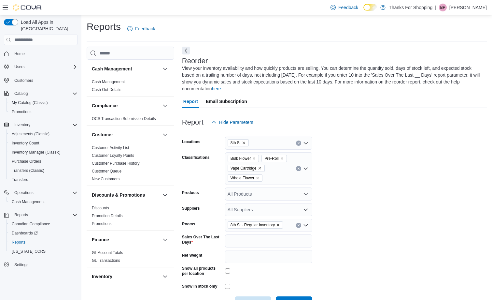 This screenshot has width=492, height=300. I want to click on a: Inventory Manager (Classic), so click(36, 152).